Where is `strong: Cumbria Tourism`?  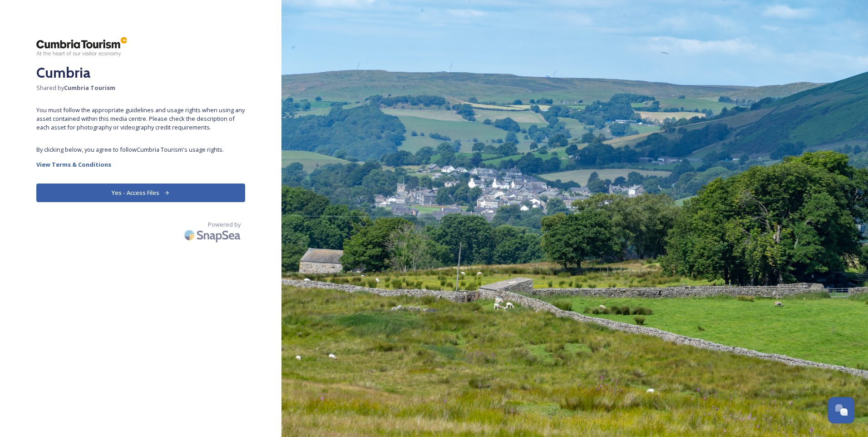 strong: Cumbria Tourism is located at coordinates (90, 88).